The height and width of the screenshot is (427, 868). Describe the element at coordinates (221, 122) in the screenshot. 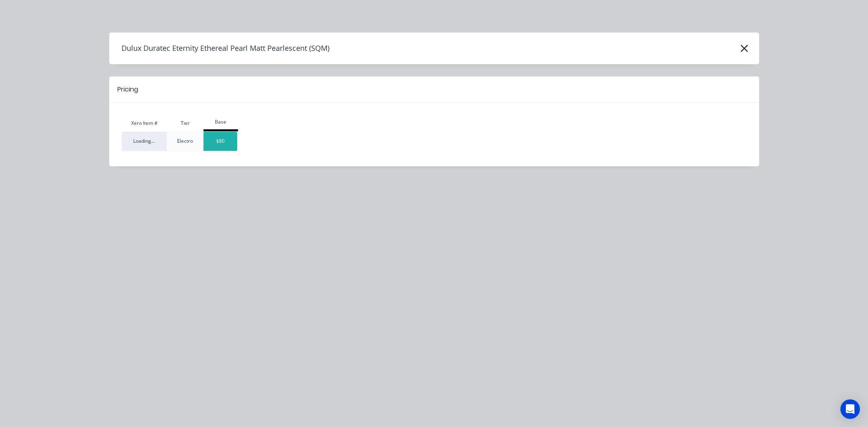

I see `div: Base` at that location.